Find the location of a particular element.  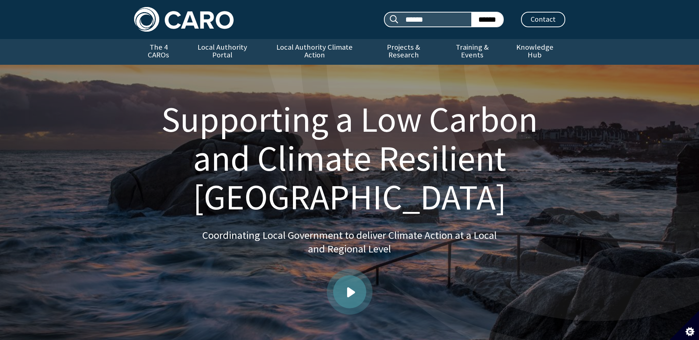

a: Contact is located at coordinates (543, 20).